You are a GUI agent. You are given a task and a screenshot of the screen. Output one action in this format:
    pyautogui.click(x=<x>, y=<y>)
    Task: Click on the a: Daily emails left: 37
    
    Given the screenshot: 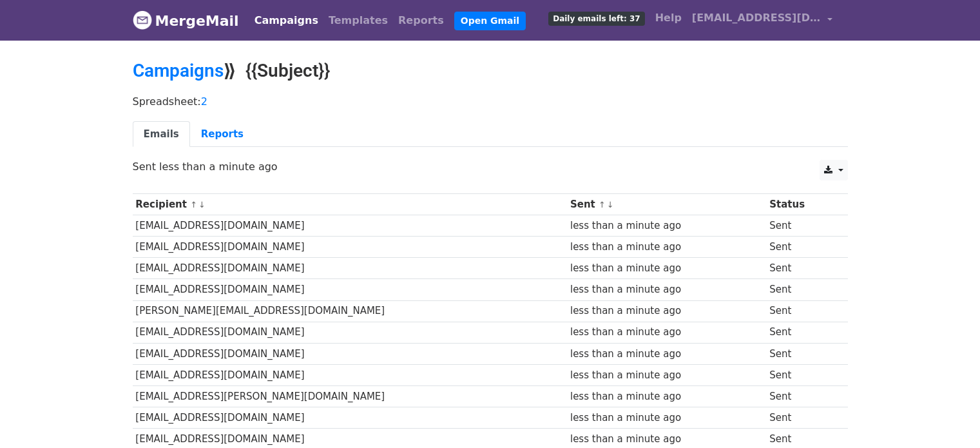 What is the action you would take?
    pyautogui.click(x=596, y=18)
    